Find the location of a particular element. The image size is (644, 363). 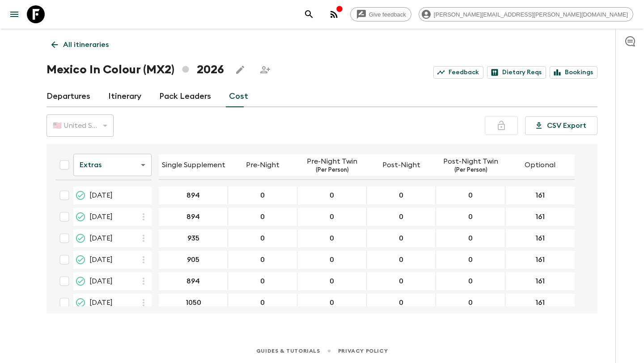

div: 27 Jun 2026; Single Supplement is located at coordinates (193, 303).